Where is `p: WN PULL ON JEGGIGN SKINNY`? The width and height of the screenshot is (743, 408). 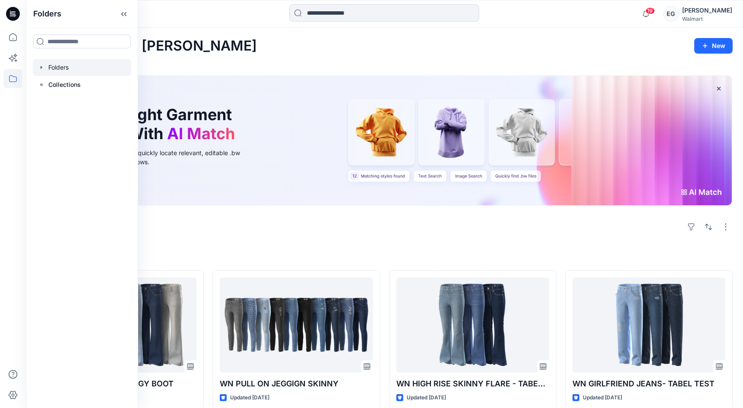
p: WN PULL ON JEGGIGN SKINNY is located at coordinates (296, 383).